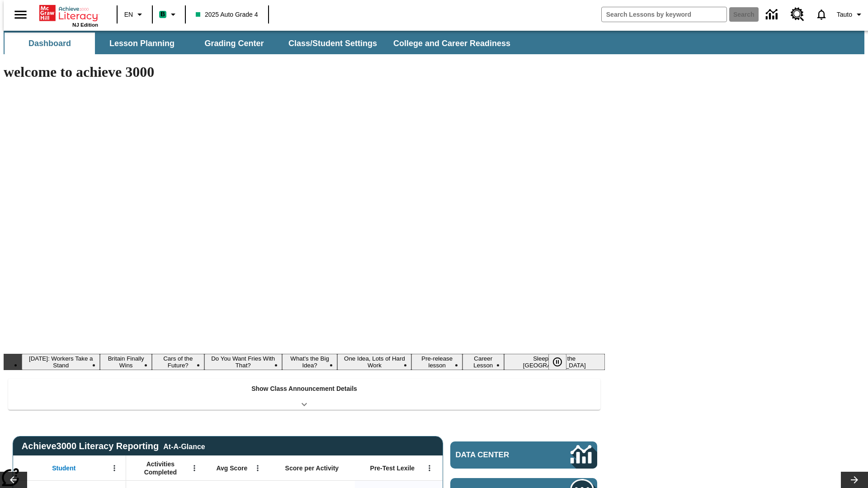 This screenshot has width=868, height=488. I want to click on div: Pause, so click(562, 362).